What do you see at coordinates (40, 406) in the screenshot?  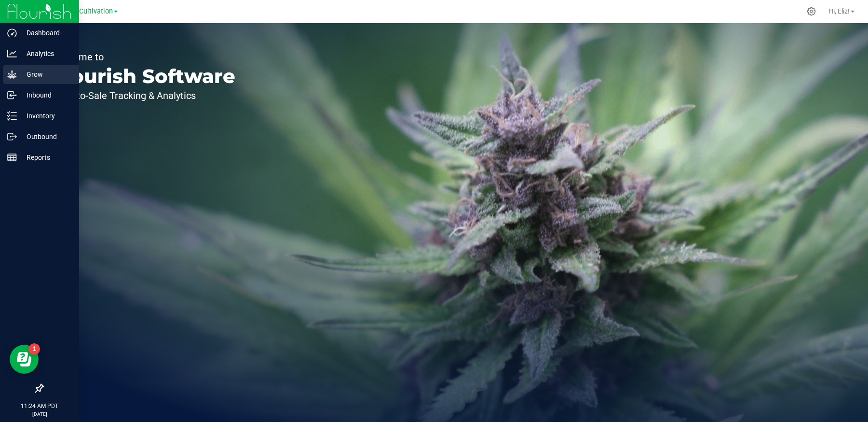 I see `p: 11:24 AM PDT` at bounding box center [40, 406].